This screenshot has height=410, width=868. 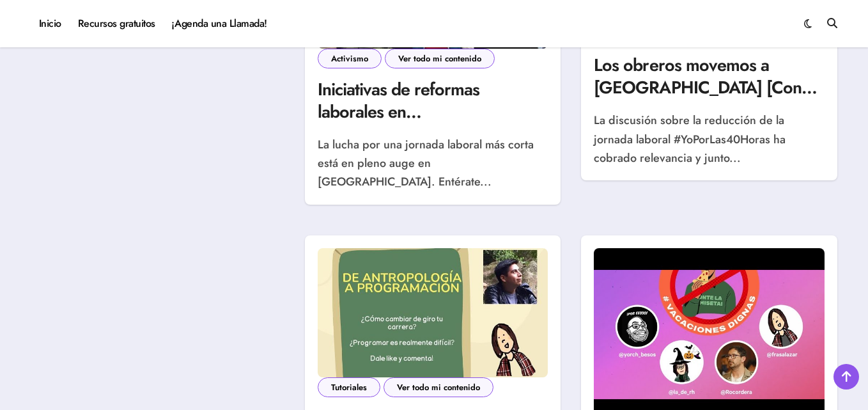 What do you see at coordinates (50, 23) in the screenshot?
I see `a: Inicio` at bounding box center [50, 23].